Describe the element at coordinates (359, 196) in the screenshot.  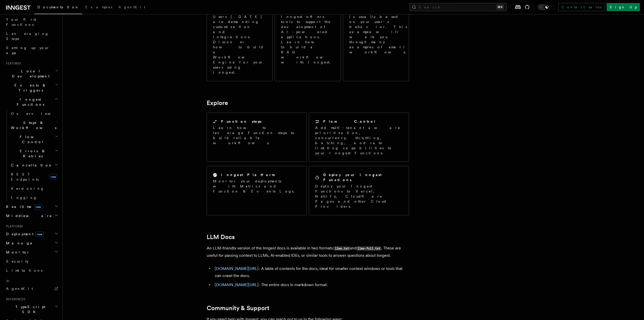
I see `p: Deploy your Inngest Functions to Vercel, Netlify, Cloudflare Pages and other Cloud Providers.` at that location.